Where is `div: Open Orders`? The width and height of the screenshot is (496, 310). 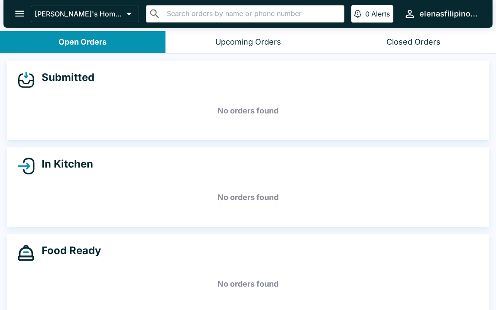 div: Open Orders is located at coordinates (82, 42).